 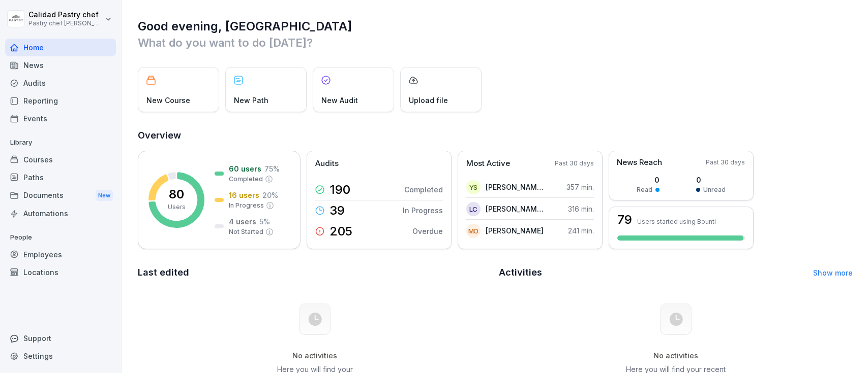 What do you see at coordinates (60, 118) in the screenshot?
I see `div: Events` at bounding box center [60, 118].